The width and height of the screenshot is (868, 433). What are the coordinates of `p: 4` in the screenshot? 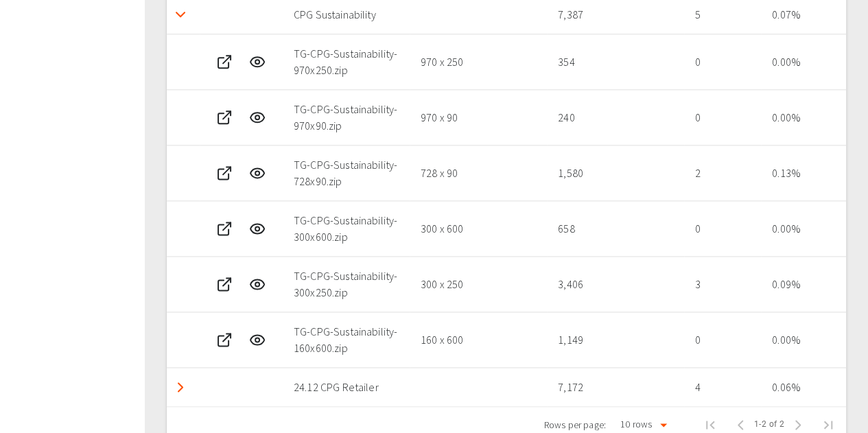 It's located at (722, 387).